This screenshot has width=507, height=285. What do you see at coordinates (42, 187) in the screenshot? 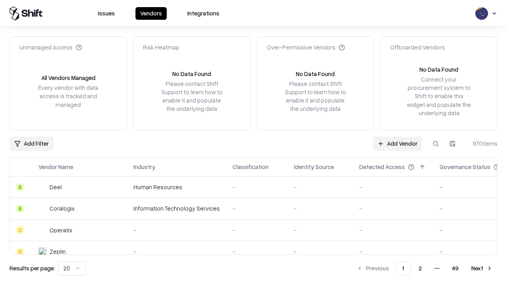
I see `img: Deel` at bounding box center [42, 187].